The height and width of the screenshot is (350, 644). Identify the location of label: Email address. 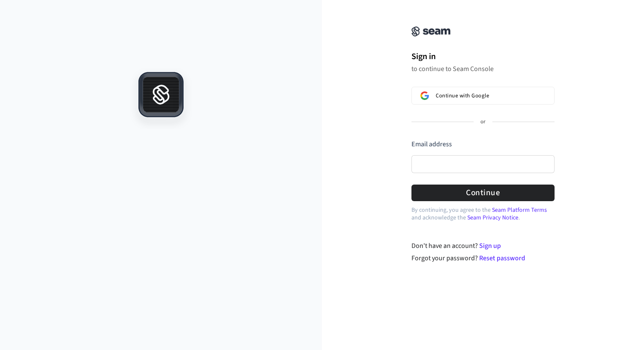
(431, 144).